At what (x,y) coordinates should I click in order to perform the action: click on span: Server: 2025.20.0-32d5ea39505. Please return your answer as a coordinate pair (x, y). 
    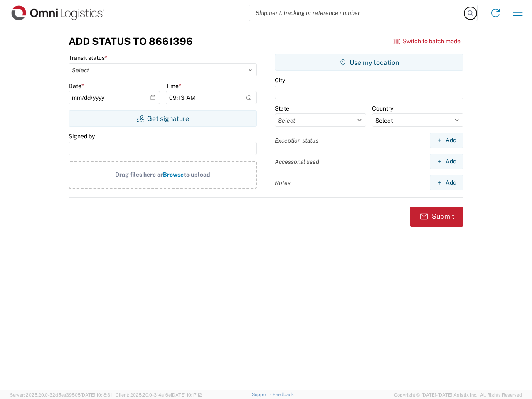
    Looking at the image, I should click on (61, 395).